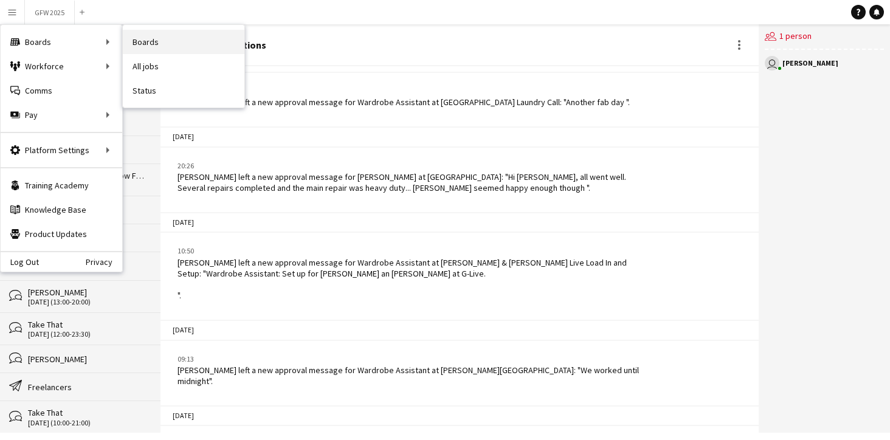  I want to click on a: Status, so click(184, 91).